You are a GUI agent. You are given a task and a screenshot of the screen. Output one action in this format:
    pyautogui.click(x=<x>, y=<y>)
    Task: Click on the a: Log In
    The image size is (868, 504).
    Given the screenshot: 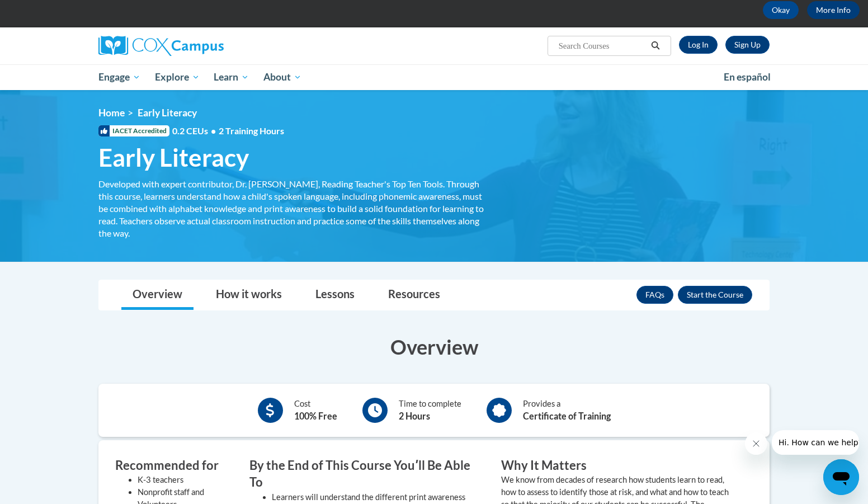 What is the action you would take?
    pyautogui.click(x=698, y=44)
    